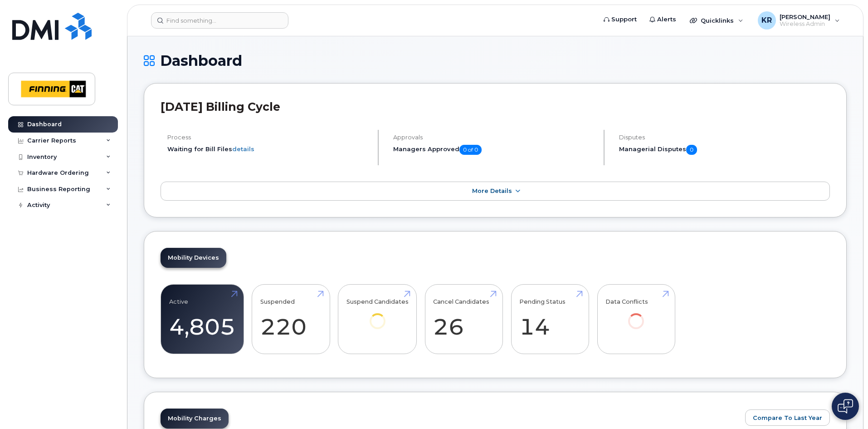 This screenshot has width=868, height=429. Describe the element at coordinates (291, 319) in the screenshot. I see `a: Suspended 220` at that location.